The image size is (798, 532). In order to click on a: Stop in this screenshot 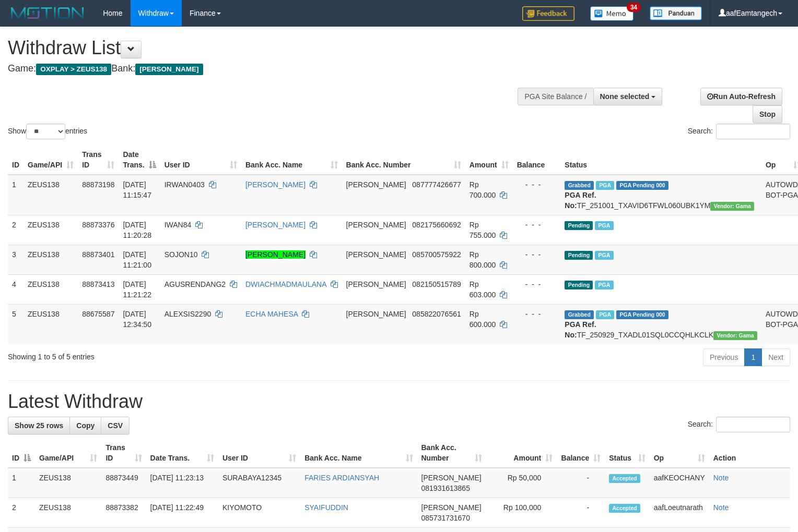, I will do `click(767, 114)`.